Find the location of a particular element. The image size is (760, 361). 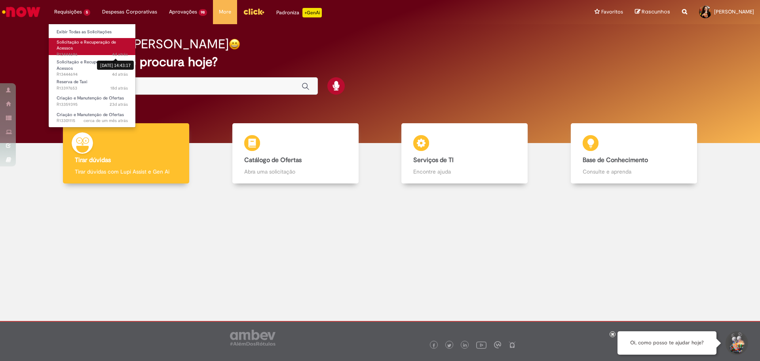

span: cerca de um mês atrás is located at coordinates (106, 120).